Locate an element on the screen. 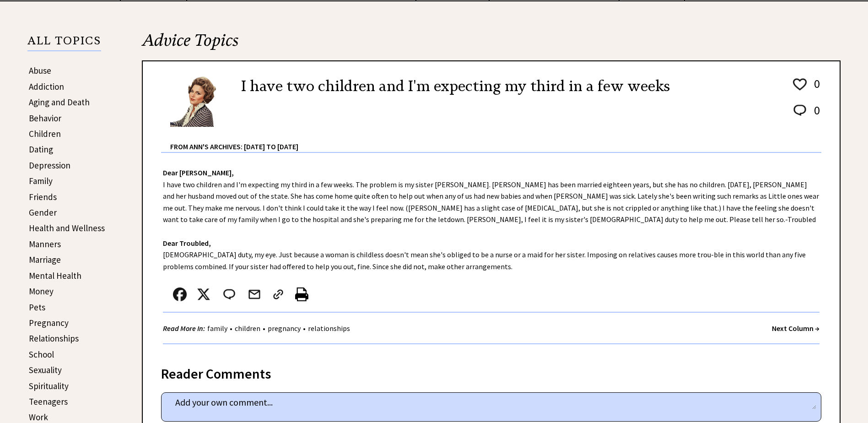  a: Teenagers is located at coordinates (48, 402).